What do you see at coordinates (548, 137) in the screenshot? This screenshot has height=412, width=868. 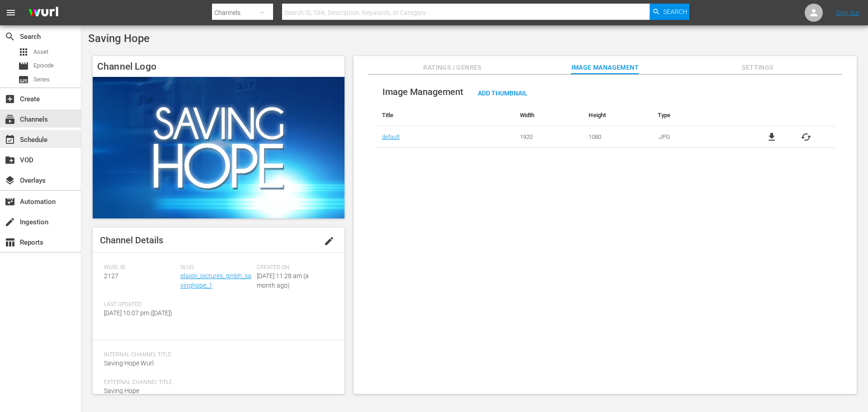 I see `td: 1920` at bounding box center [548, 137].